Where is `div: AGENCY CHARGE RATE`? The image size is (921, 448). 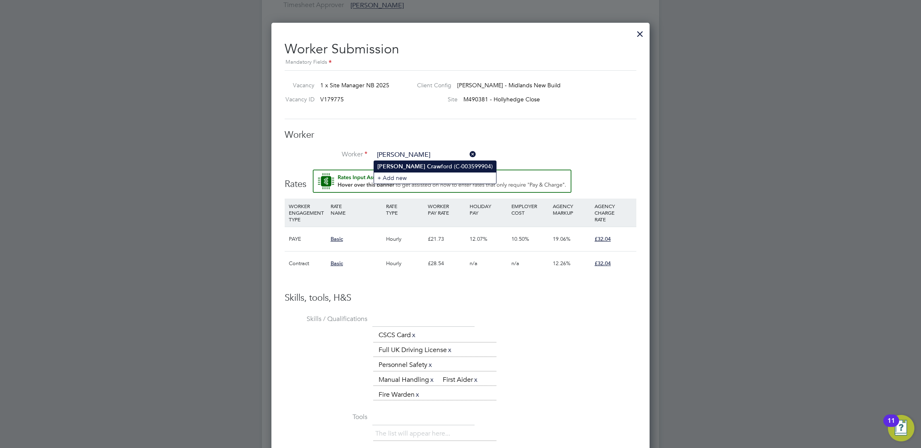 div: AGENCY CHARGE RATE is located at coordinates (613, 213).